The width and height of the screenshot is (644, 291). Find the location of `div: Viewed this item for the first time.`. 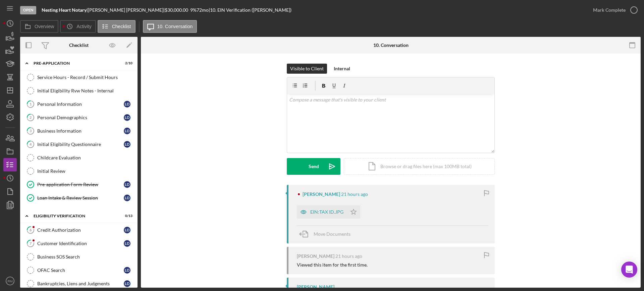

div: Viewed this item for the first time. is located at coordinates (332, 265).